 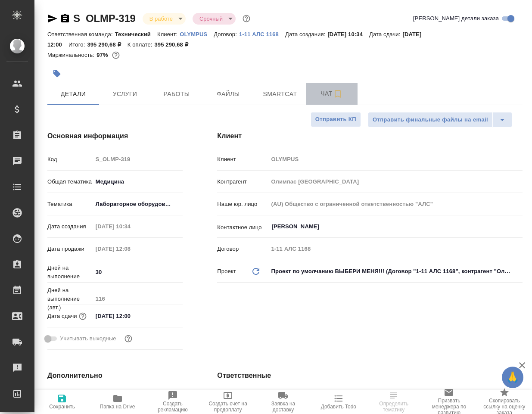 What do you see at coordinates (430, 120) in the screenshot?
I see `span: Отправить финальные файлы на email` at bounding box center [430, 120].